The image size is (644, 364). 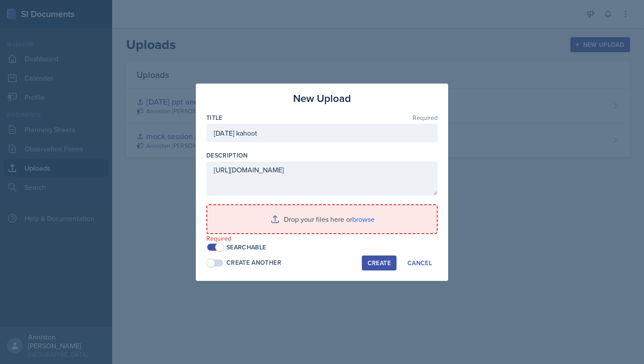 What do you see at coordinates (322, 238) in the screenshot?
I see `p: Required` at bounding box center [322, 238].